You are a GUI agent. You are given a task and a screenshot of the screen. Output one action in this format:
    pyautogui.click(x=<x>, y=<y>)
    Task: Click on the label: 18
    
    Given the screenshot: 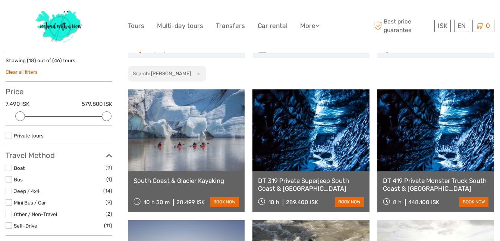 What is the action you would take?
    pyautogui.click(x=31, y=60)
    